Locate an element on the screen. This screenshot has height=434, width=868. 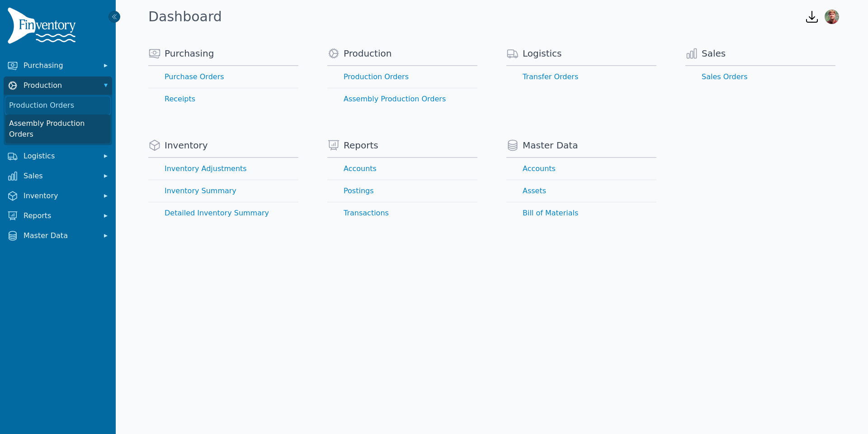
a: Sales Orders is located at coordinates (761, 77).